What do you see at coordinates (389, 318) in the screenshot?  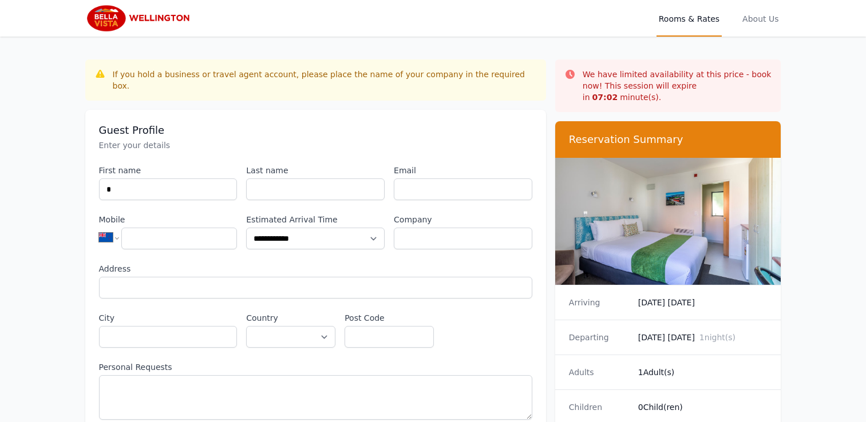 I see `label: Post Code` at bounding box center [389, 318].